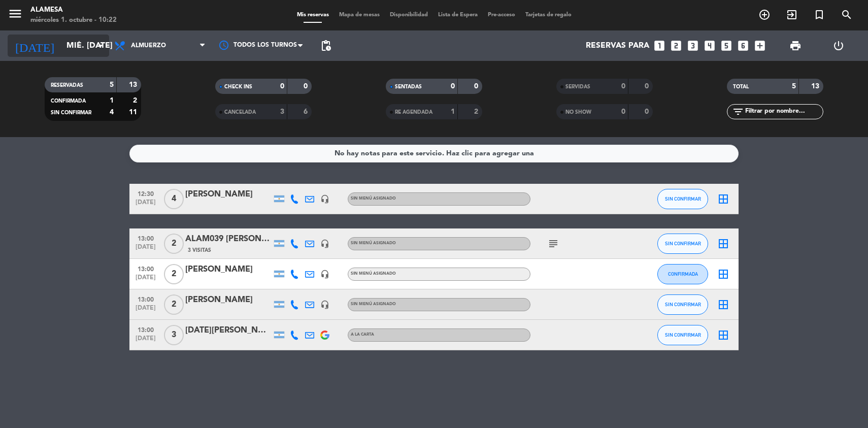  I want to click on i: filter_list, so click(738, 112).